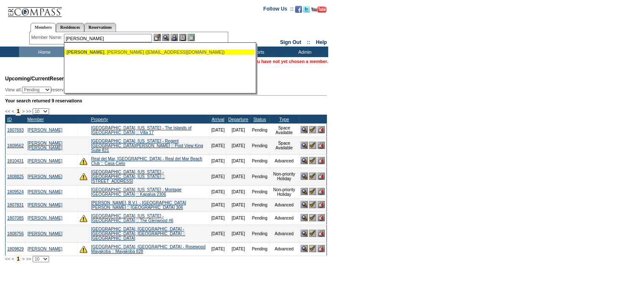 The height and width of the screenshot is (294, 644). Describe the element at coordinates (99, 120) in the screenshot. I see `a: Property` at that location.